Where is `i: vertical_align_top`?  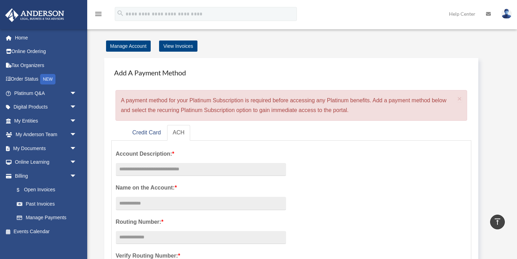 i: vertical_align_top is located at coordinates (498, 222).